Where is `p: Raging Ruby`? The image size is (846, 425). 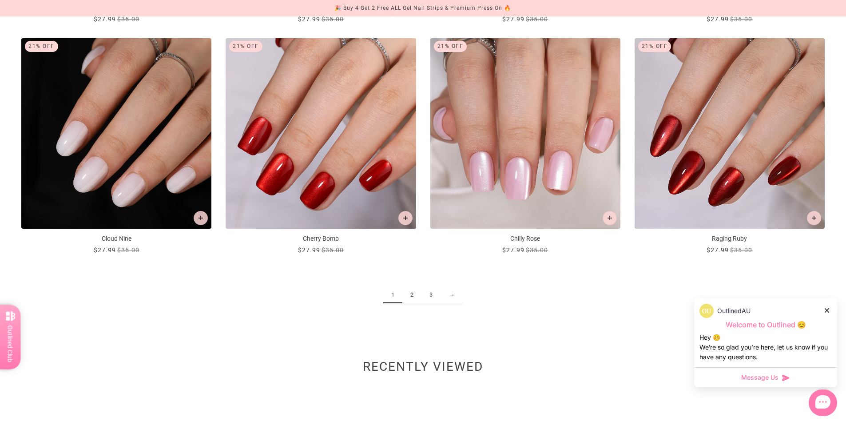 p: Raging Ruby is located at coordinates (729, 238).